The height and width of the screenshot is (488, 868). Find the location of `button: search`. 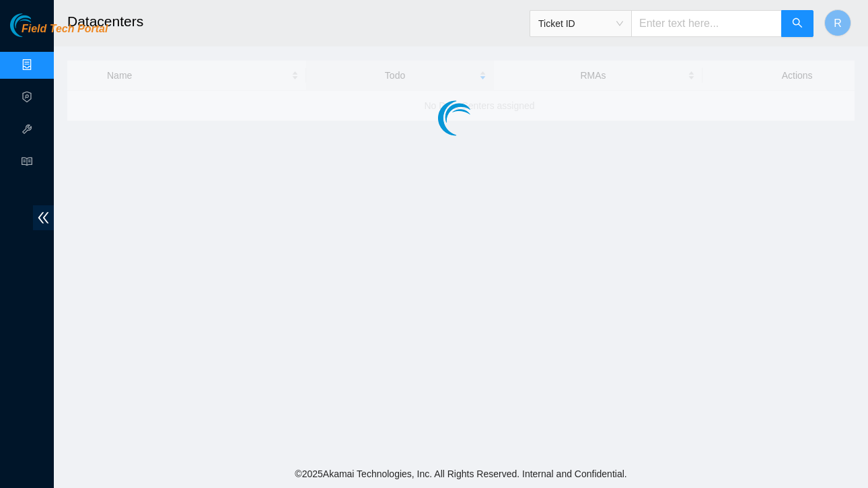

button: search is located at coordinates (798, 24).